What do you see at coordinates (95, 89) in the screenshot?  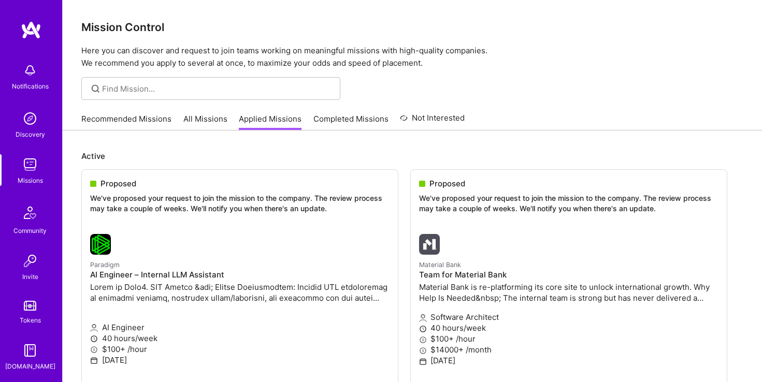 I see `i: icon SearchGrey` at bounding box center [95, 89].